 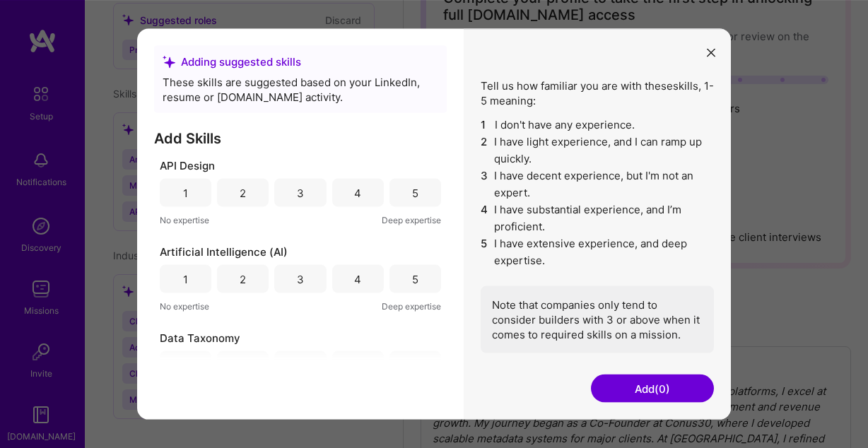 What do you see at coordinates (597, 319) in the screenshot?
I see `div: Note that companies only tend to consider builders with 3 or above when it comes to required skil...` at bounding box center [597, 319].